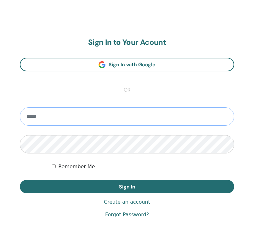  Describe the element at coordinates (127, 90) in the screenshot. I see `span: or` at that location.